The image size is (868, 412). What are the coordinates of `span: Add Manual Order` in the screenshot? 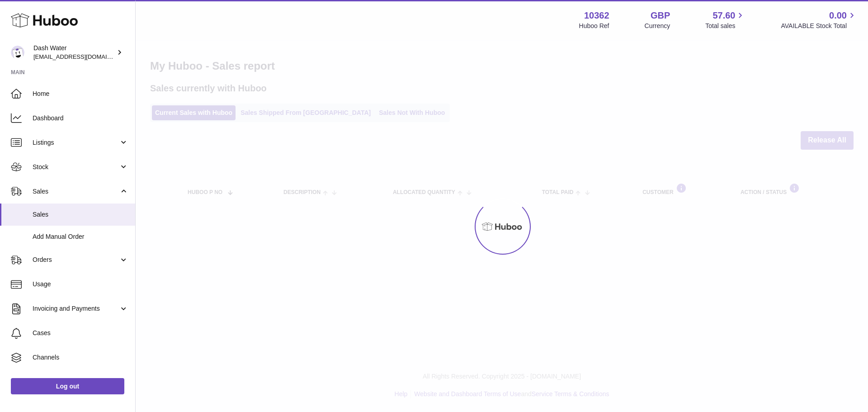 It's located at (80, 236).